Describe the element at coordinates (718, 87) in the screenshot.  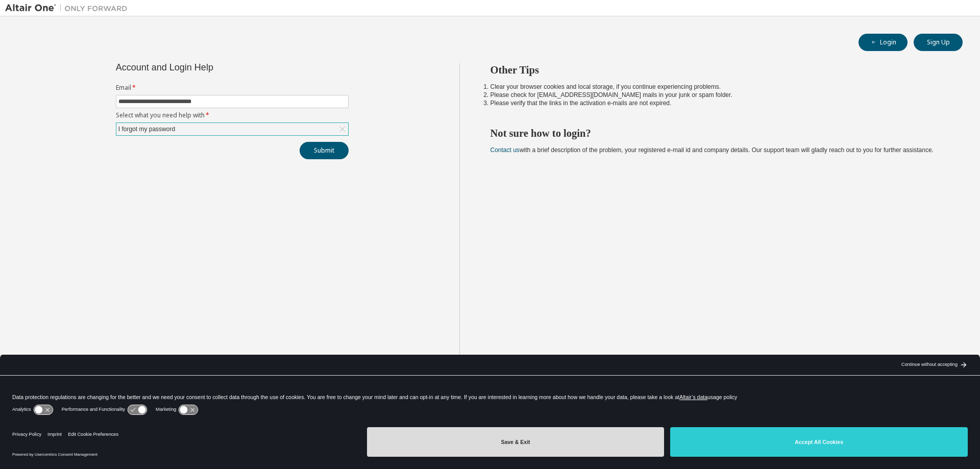
I see `li: Clear your browser cookies and local storage, if you continue experiencing problems.` at that location.